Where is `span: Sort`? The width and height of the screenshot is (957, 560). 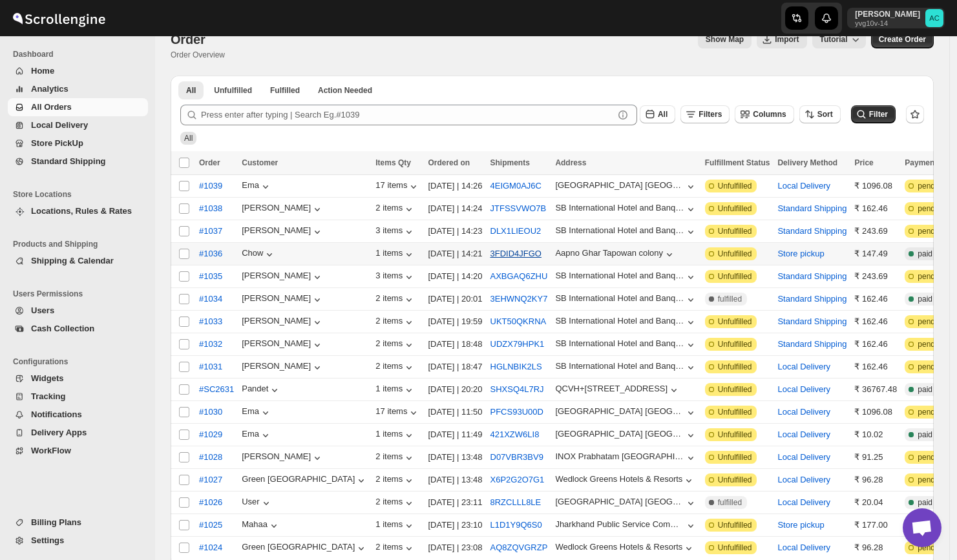
span: Sort is located at coordinates (825, 115).